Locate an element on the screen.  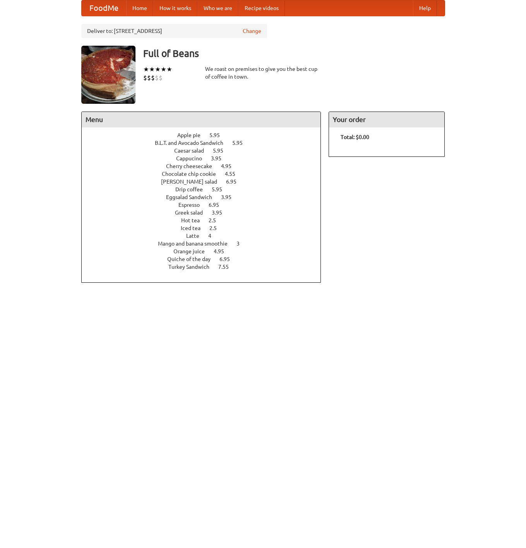
a: Chocolate chip cookie 4.55 is located at coordinates (205, 174).